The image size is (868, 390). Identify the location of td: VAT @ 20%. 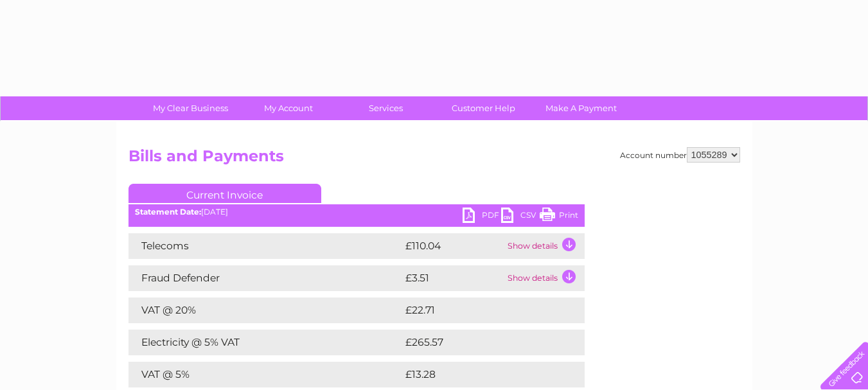
(266, 310).